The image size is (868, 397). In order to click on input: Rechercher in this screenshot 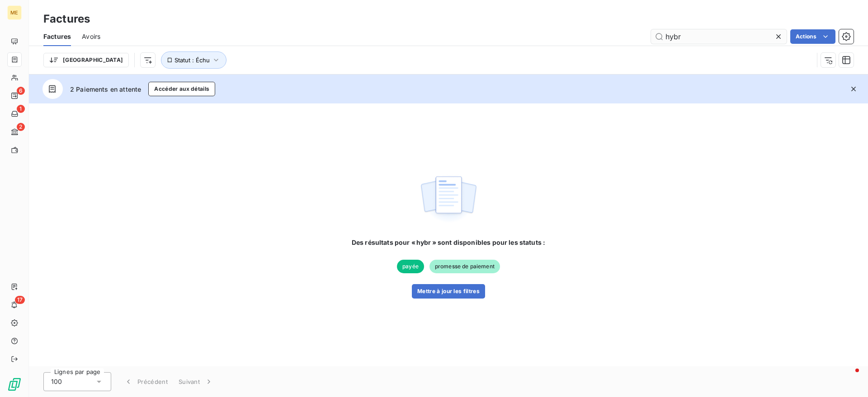, I will do `click(719, 36)`.